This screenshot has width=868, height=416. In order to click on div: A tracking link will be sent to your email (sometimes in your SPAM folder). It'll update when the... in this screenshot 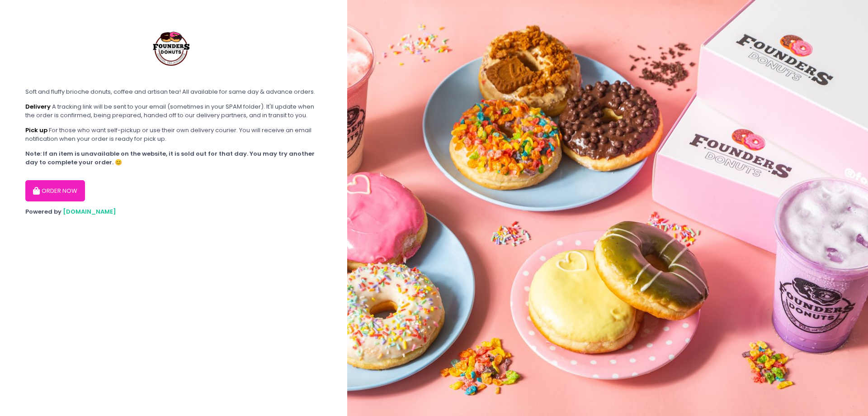, I will do `click(174, 111)`.